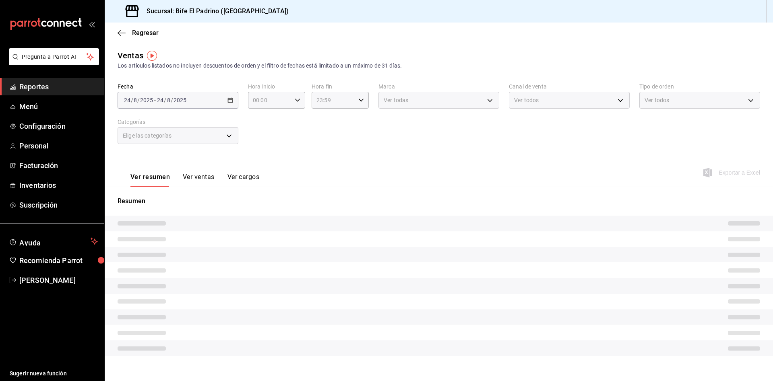 Image resolution: width=773 pixels, height=381 pixels. I want to click on button: Ver ventas, so click(199, 180).